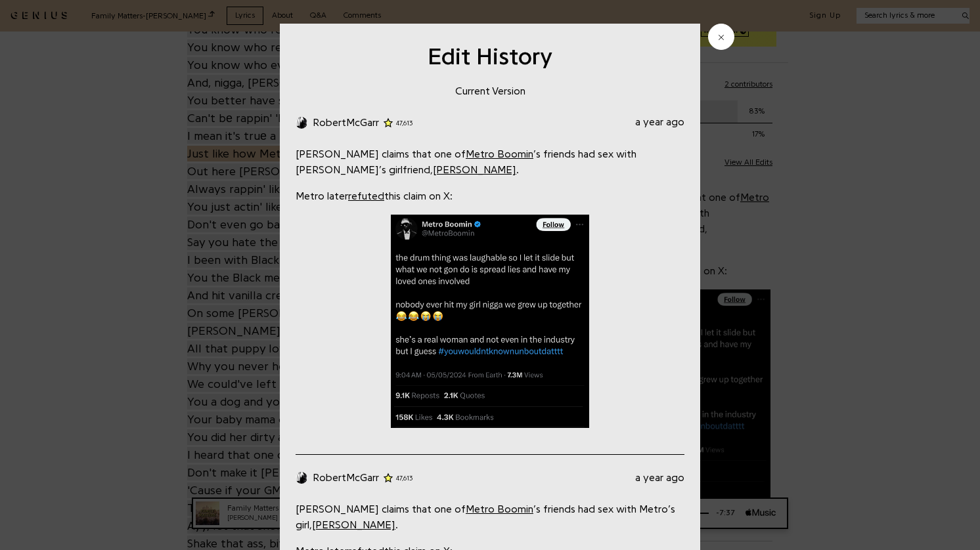 The width and height of the screenshot is (980, 550). I want to click on div: -7:37, so click(545, 15).